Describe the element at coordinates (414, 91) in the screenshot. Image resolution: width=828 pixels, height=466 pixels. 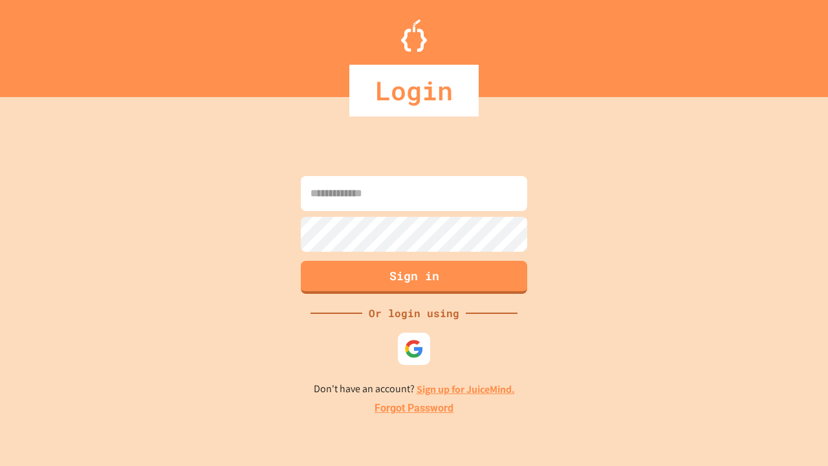
I see `div: Login` at that location.